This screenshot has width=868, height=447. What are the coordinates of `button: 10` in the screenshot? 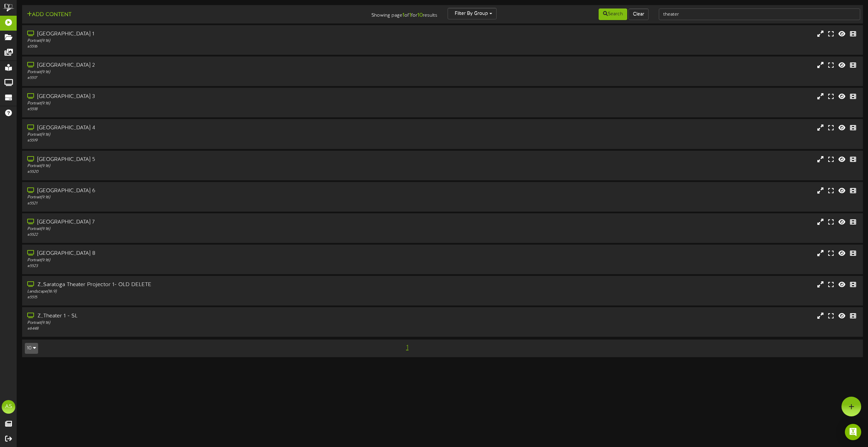 It's located at (32, 348).